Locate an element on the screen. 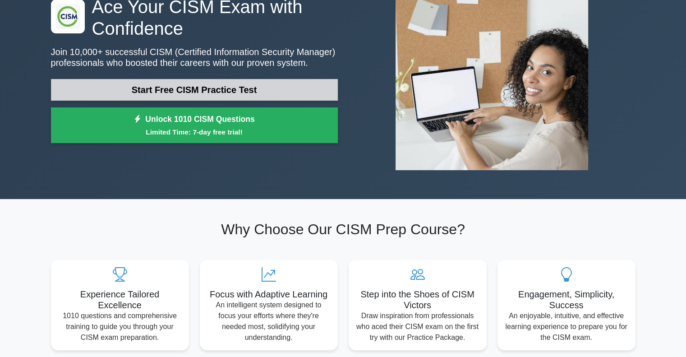  a: Unlock 1010 CISM QuestionsLimited Time: 7-day free trial! is located at coordinates (194, 125).